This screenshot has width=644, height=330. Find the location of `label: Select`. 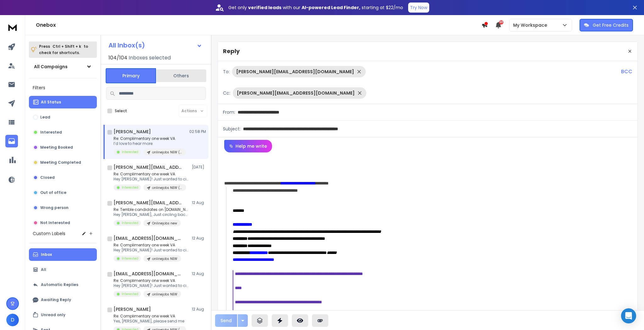

label: Select is located at coordinates (121, 111).